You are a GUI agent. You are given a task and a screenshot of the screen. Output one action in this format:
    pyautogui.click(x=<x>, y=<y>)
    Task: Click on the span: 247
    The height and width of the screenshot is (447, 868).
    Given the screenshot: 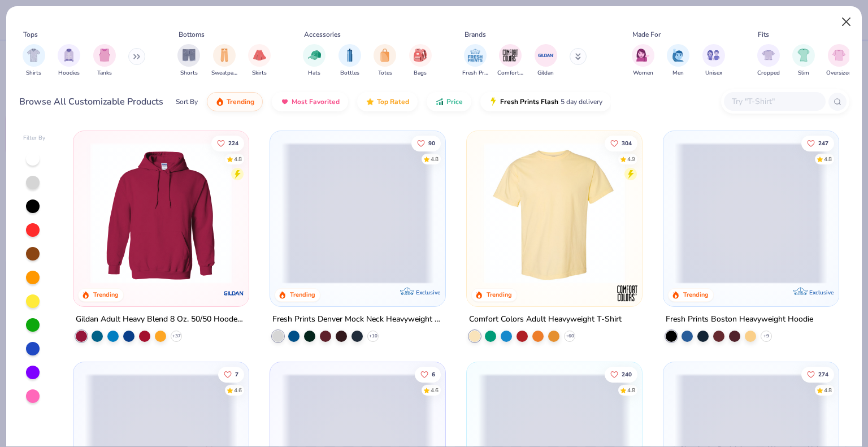 What is the action you would take?
    pyautogui.click(x=824, y=143)
    